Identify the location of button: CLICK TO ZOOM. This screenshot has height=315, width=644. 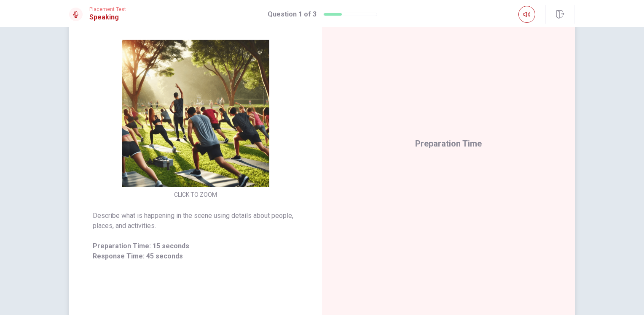
(195, 194).